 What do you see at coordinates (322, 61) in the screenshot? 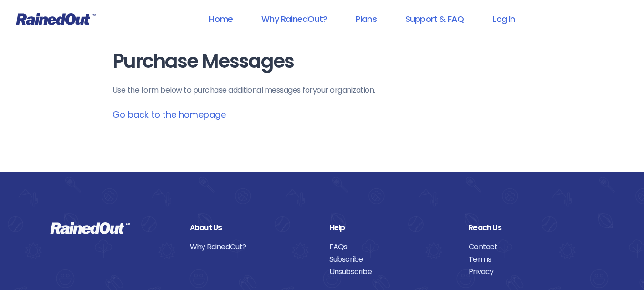
I see `h1: Purchase Messages` at bounding box center [322, 61].